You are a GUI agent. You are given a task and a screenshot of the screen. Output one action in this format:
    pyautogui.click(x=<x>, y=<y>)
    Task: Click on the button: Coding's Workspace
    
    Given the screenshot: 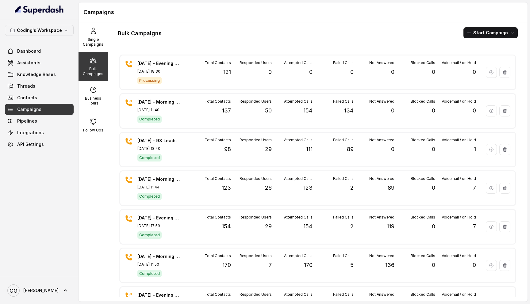 What is the action you would take?
    pyautogui.click(x=39, y=30)
    